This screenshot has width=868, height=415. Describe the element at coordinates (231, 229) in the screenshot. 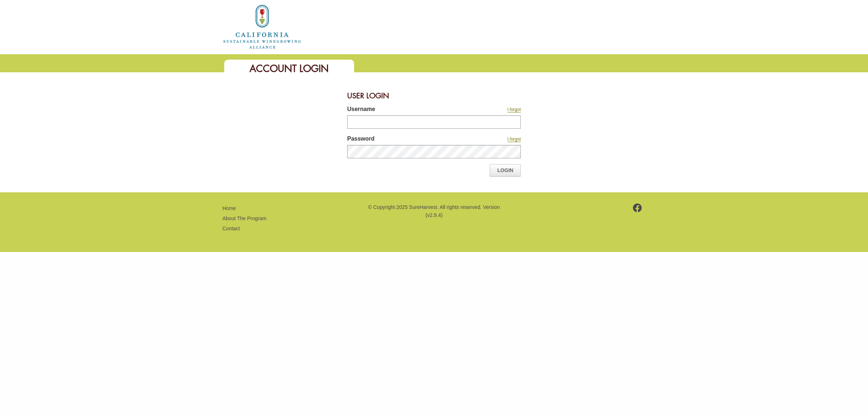

I see `a: Contact` at that location.